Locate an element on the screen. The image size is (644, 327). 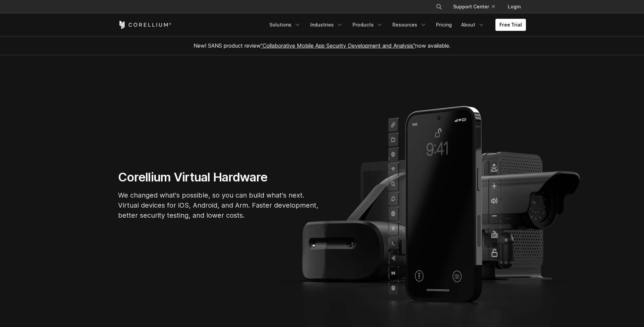
span: New! SANS product review now available. is located at coordinates (322, 46).